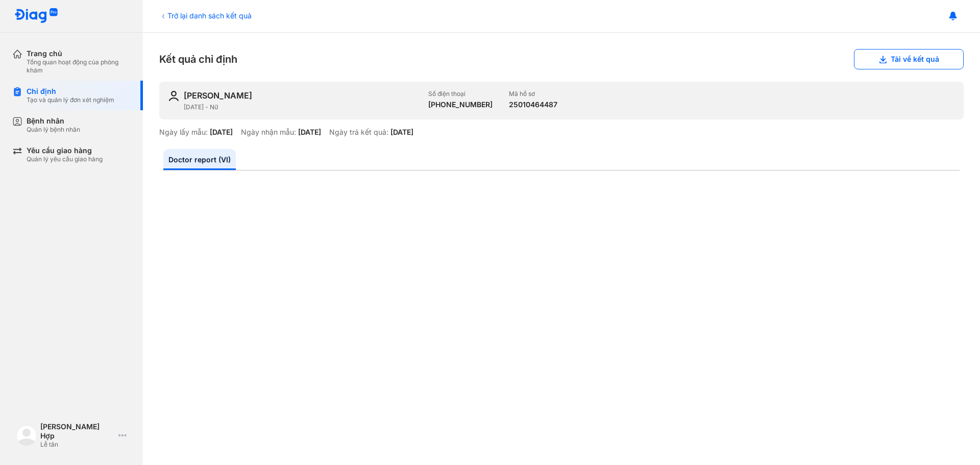  What do you see at coordinates (533, 105) in the screenshot?
I see `div: 25010464487` at bounding box center [533, 105].